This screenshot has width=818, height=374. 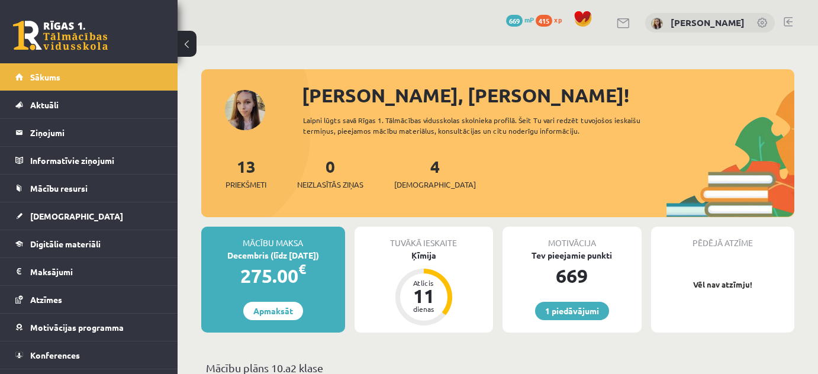 What do you see at coordinates (273, 276) in the screenshot?
I see `div: 275.00` at bounding box center [273, 276].